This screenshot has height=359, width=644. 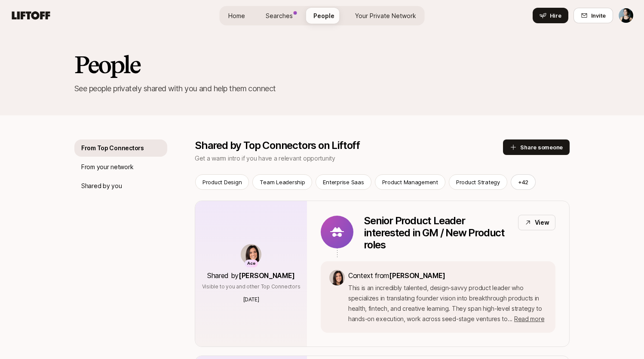 What do you see at coordinates (478, 182) in the screenshot?
I see `div: Product Strategy` at bounding box center [478, 182].